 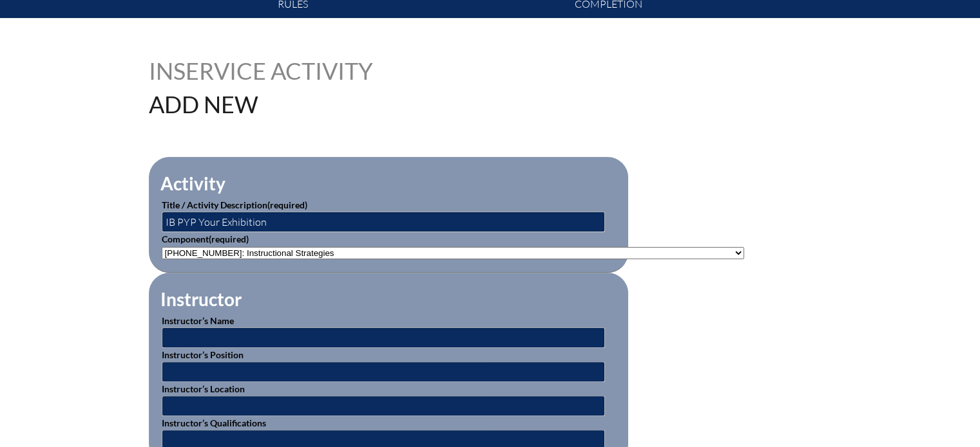 I want to click on label: Instructor’s Qualifications, so click(x=214, y=423).